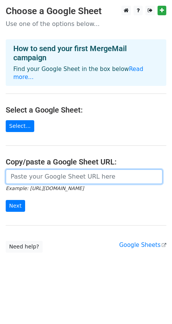  I want to click on h4: Select a Google Sheet:, so click(86, 110).